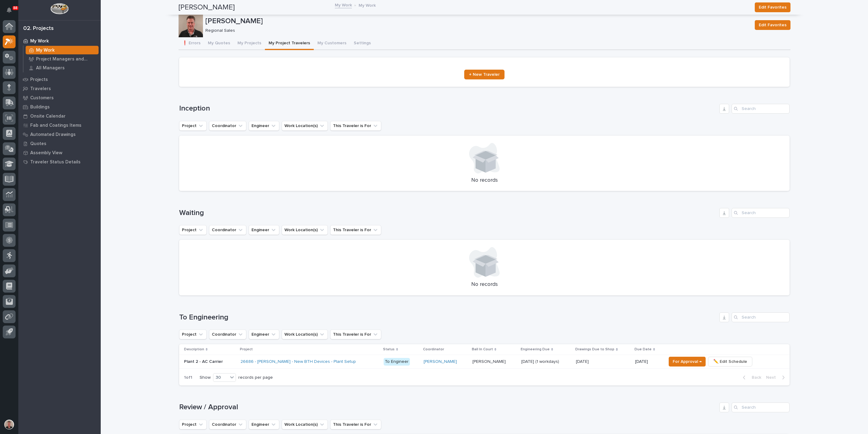 The height and width of the screenshot is (434, 868). Describe the element at coordinates (59, 162) in the screenshot. I see `a: Traveler Status Details` at that location.